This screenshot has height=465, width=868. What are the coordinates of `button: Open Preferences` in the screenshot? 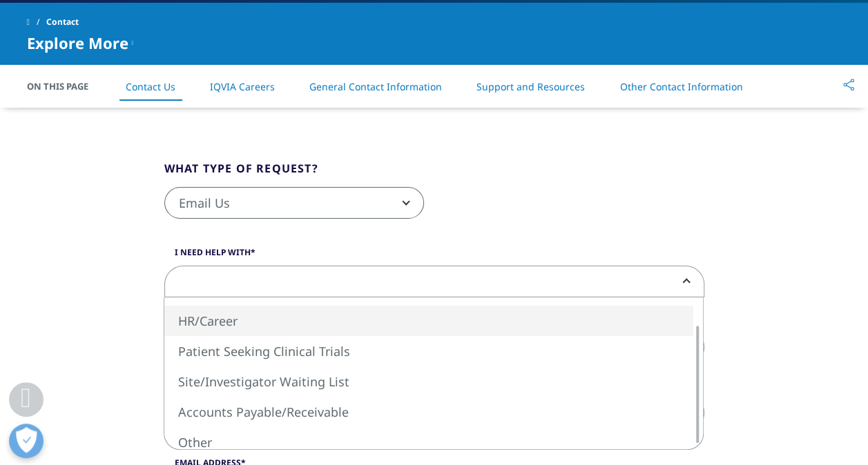 It's located at (26, 441).